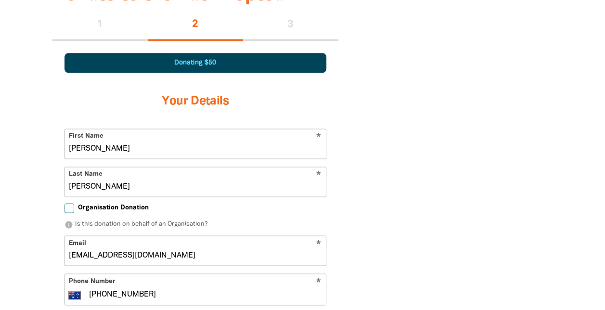  What do you see at coordinates (113, 208) in the screenshot?
I see `span: Organisation Donation` at bounding box center [113, 208].